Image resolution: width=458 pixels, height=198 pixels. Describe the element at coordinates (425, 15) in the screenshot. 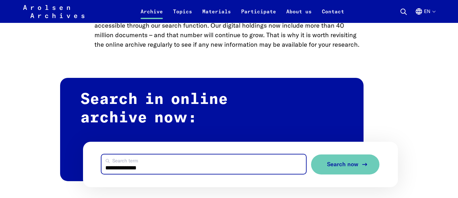

I see `button: English, language selection` at that location.